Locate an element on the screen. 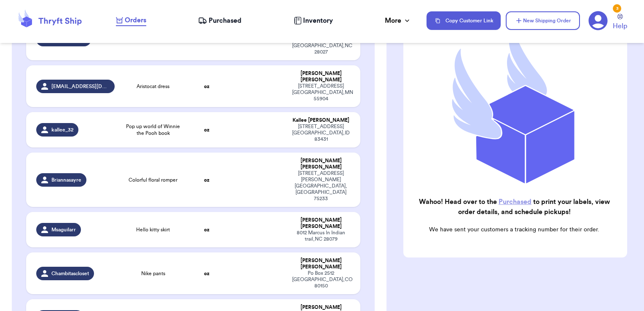 The width and height of the screenshot is (644, 311). a: Help is located at coordinates (620, 22).